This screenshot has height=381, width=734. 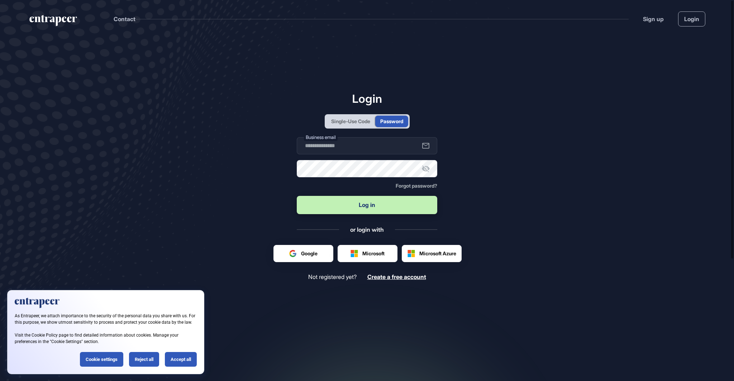 I want to click on a: Sign up, so click(x=653, y=19).